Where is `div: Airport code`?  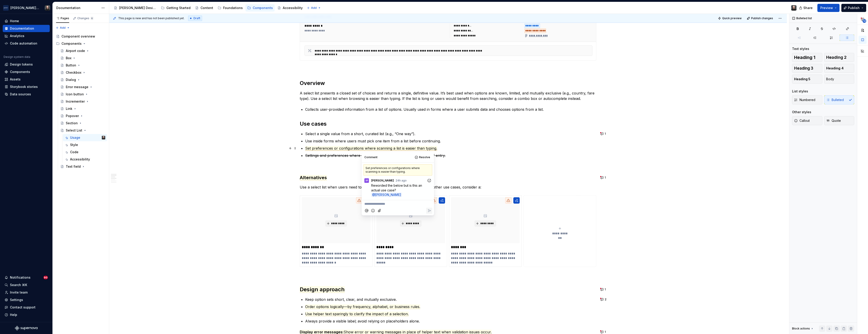
div: Airport code is located at coordinates (75, 51).